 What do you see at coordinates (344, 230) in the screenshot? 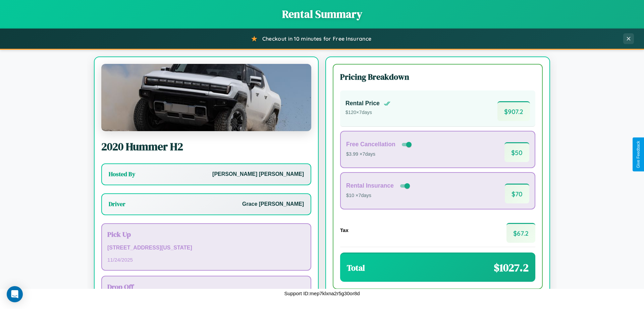
I see `h4: Tax` at bounding box center [344, 230].